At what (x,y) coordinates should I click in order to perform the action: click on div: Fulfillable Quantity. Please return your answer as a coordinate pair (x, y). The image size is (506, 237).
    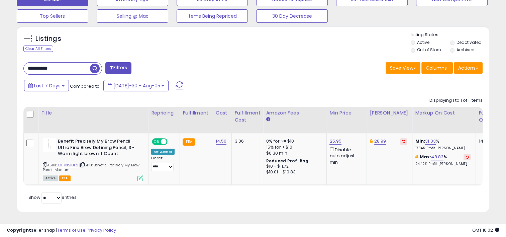
    Looking at the image, I should click on (490, 116).